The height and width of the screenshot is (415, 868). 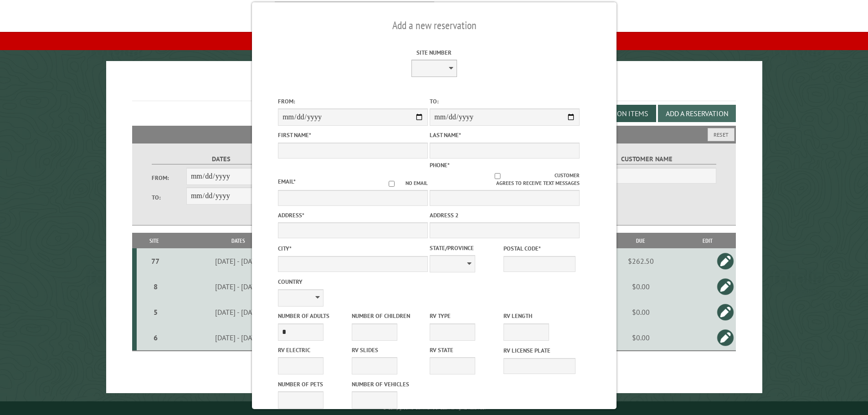 I want to click on h2: Filters, so click(x=434, y=135).